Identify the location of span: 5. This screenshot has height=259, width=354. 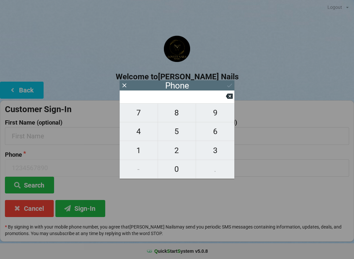
(177, 132).